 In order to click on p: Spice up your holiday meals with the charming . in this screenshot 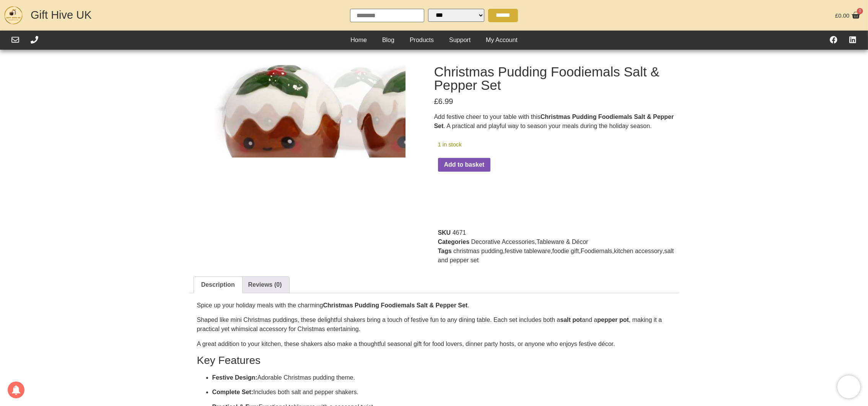, I will do `click(434, 305)`.